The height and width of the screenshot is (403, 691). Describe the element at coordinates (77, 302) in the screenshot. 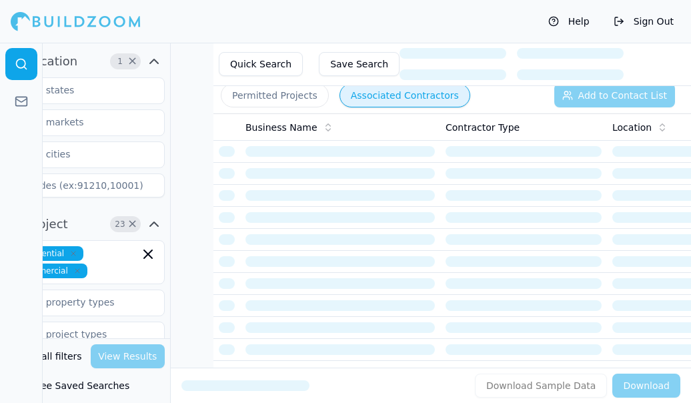

I see `input: Select property types` at that location.